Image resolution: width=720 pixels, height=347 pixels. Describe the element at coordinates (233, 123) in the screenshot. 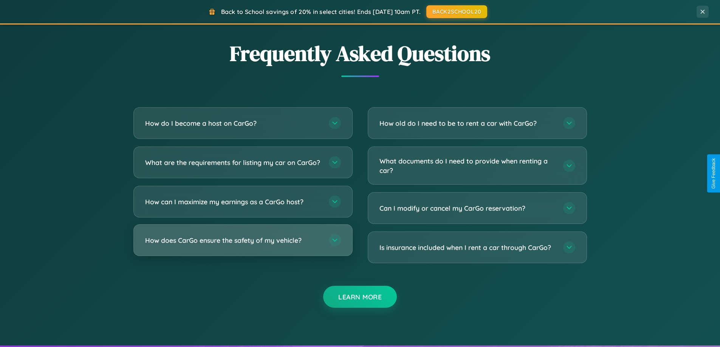

I see `h3: How do I become a host on CarGo?` at that location.